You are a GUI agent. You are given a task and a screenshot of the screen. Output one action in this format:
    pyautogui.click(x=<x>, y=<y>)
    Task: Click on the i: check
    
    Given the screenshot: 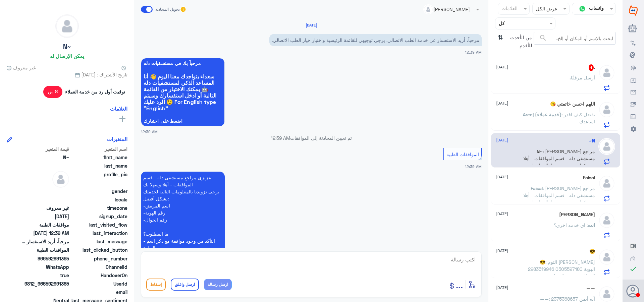 What is the action you would take?
    pyautogui.click(x=633, y=269)
    